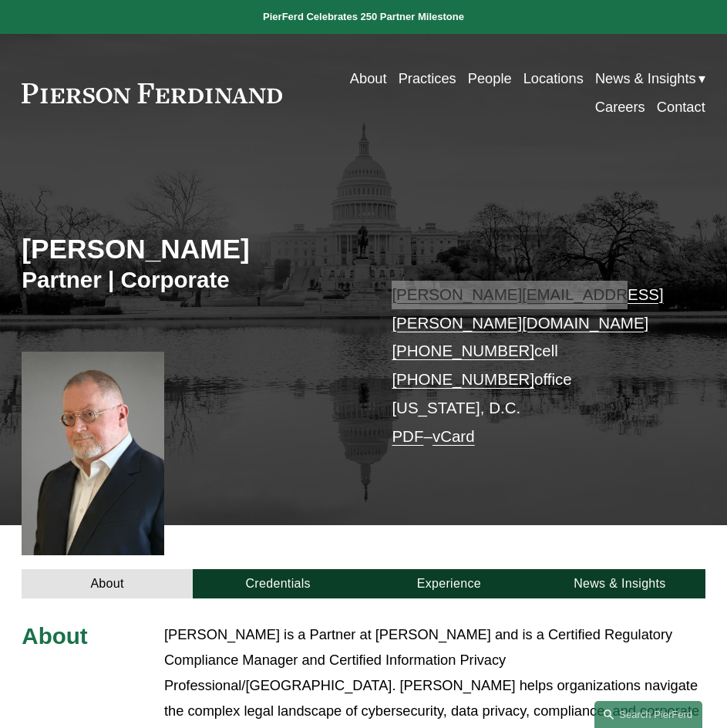 Image resolution: width=727 pixels, height=728 pixels. What do you see at coordinates (490, 78) in the screenshot?
I see `a: People` at bounding box center [490, 78].